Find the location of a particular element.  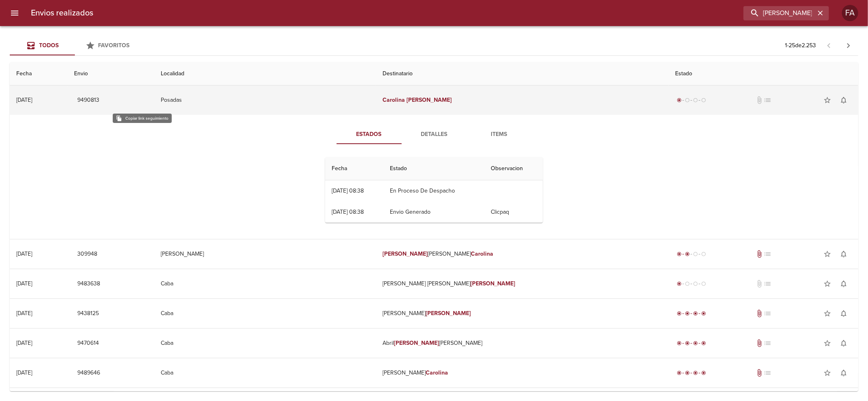

span: 9483638 is located at coordinates (88, 283).